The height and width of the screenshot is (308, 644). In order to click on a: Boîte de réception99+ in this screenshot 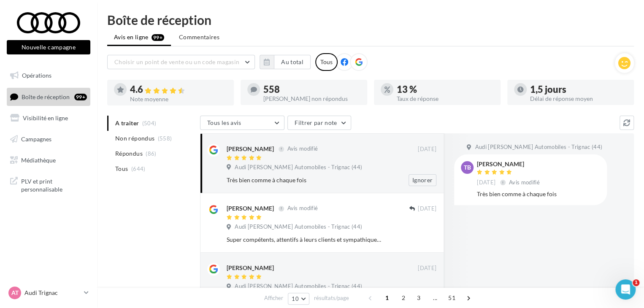, I will do `click(48, 97)`.